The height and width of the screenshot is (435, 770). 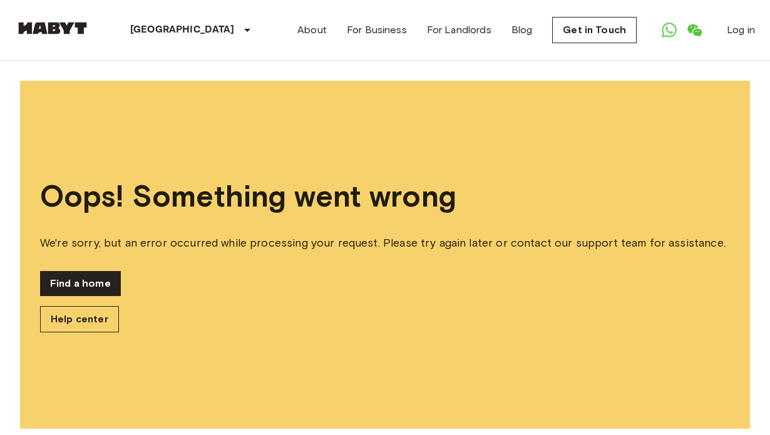 I want to click on a: Open WhatsApp, so click(x=669, y=30).